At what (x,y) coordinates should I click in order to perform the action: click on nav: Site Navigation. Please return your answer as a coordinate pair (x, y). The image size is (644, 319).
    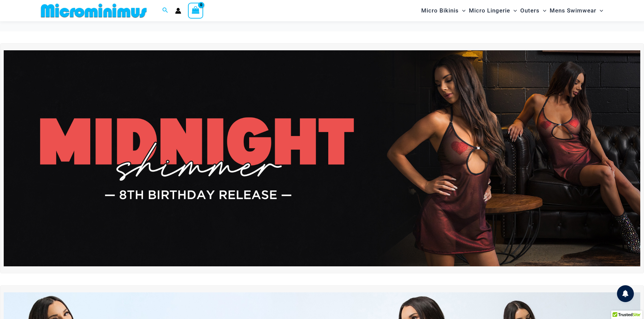
    Looking at the image, I should click on (512, 11).